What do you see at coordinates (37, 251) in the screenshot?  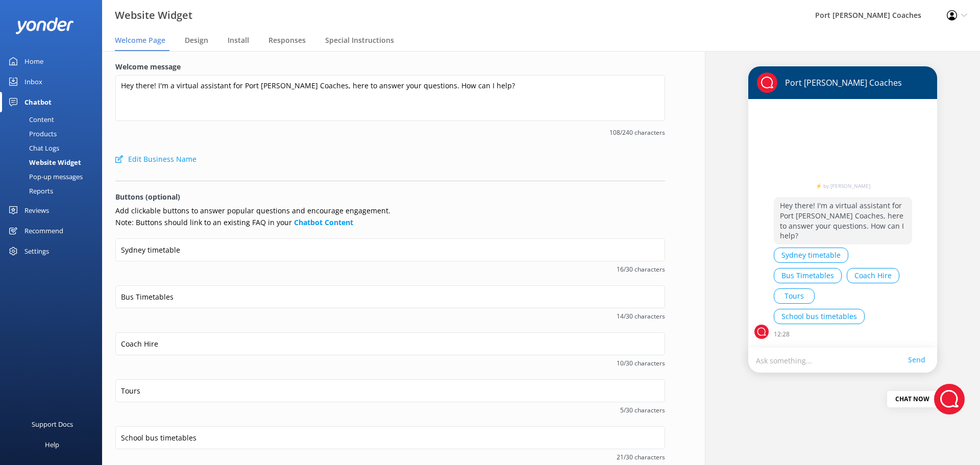 I see `div: Settings` at bounding box center [37, 251].